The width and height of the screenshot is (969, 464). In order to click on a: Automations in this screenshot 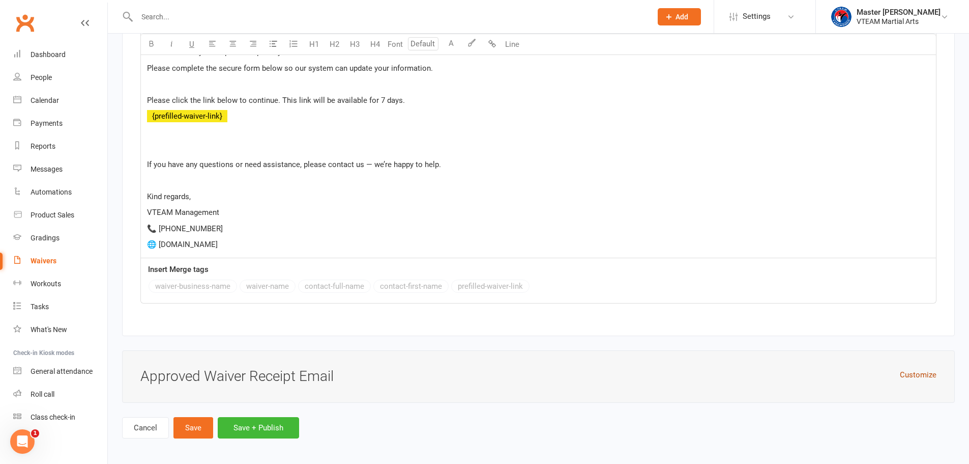, I will do `click(60, 192)`.